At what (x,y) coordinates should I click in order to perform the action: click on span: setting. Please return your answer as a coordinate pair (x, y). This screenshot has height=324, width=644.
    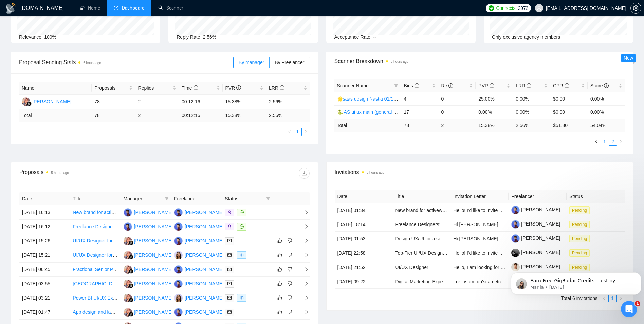
    Looking at the image, I should click on (635, 8).